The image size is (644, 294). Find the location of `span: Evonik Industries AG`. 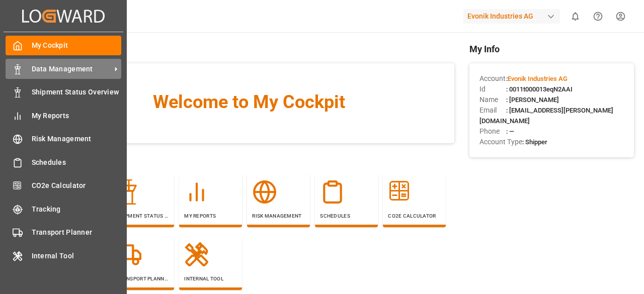

span: Evonik Industries AG is located at coordinates (537, 78).